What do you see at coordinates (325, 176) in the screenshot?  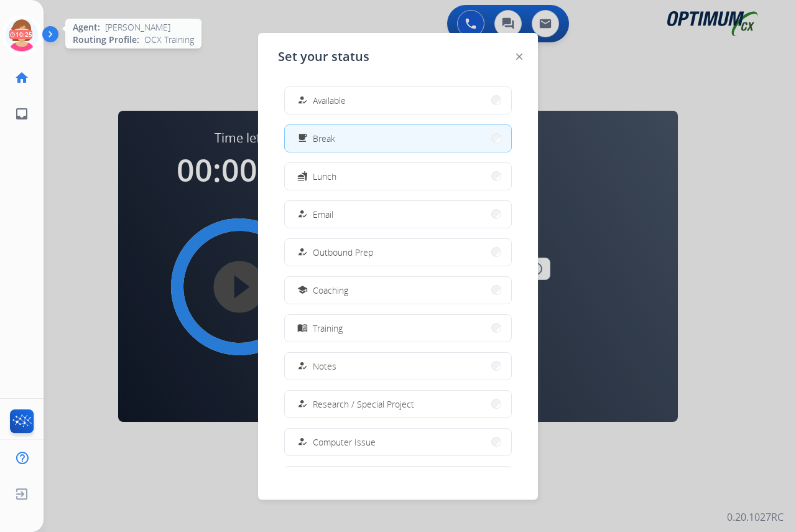 I see `span: Lunch` at bounding box center [325, 176].